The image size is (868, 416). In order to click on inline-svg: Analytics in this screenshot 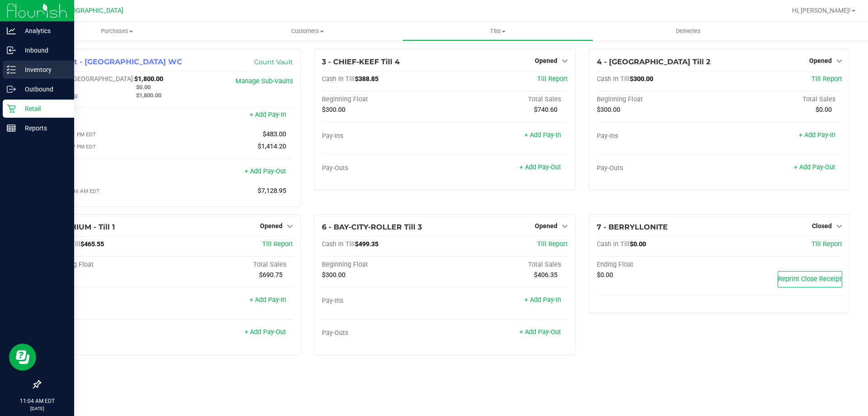, I will do `click(11, 30)`.